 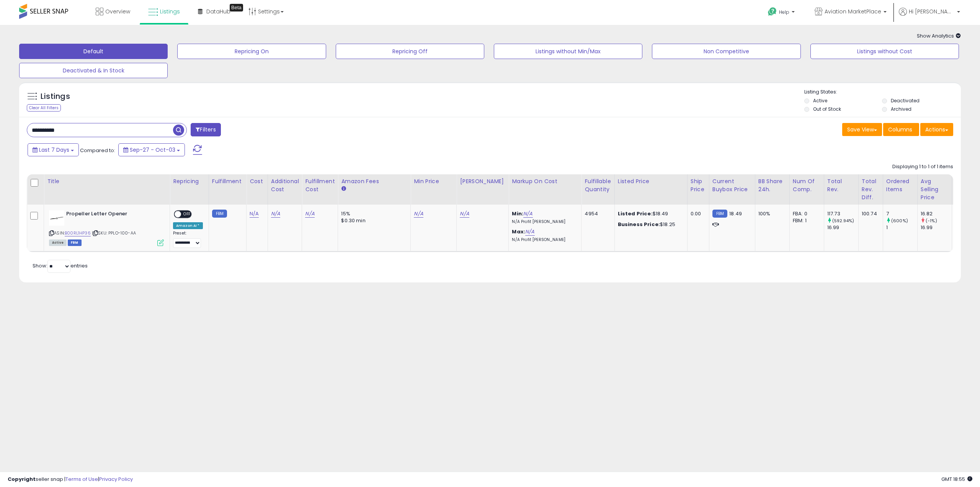 What do you see at coordinates (939, 36) in the screenshot?
I see `span: Show Analytics` at bounding box center [939, 36].